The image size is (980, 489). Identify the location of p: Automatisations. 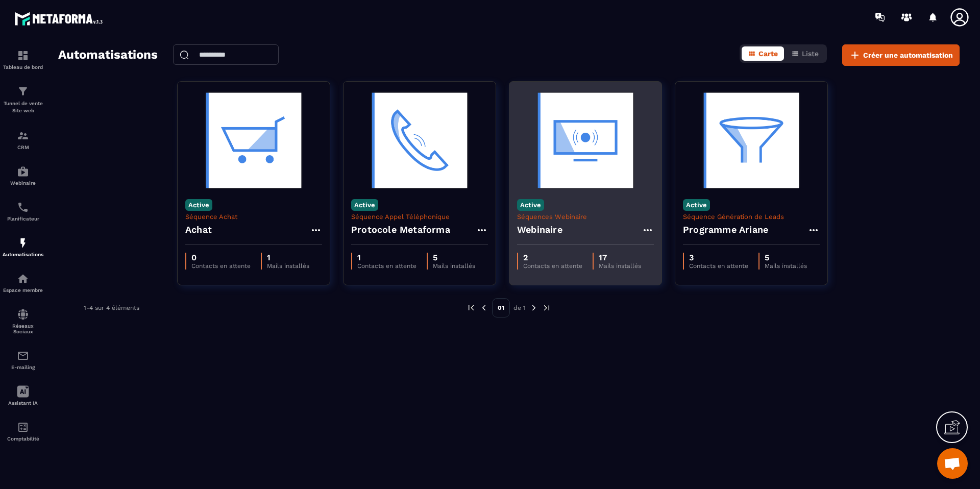
(23, 254).